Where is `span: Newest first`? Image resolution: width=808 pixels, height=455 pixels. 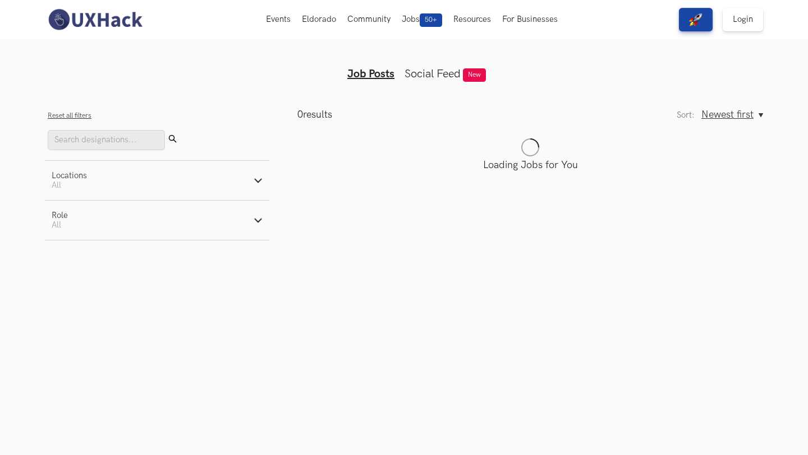 span: Newest first is located at coordinates (727, 114).